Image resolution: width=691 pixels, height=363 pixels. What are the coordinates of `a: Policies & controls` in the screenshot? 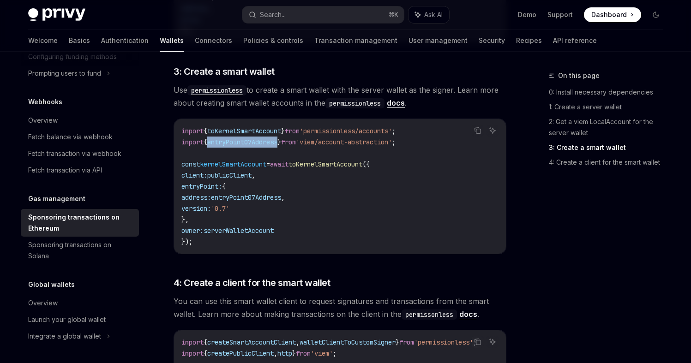 It's located at (273, 41).